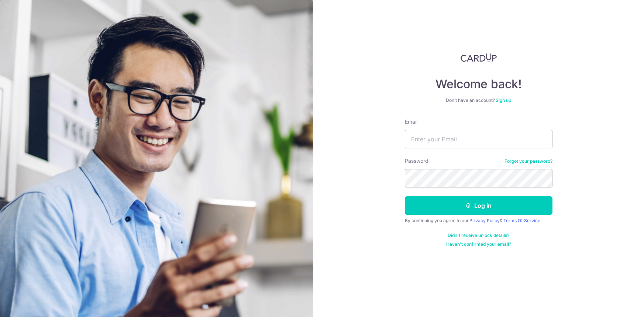  What do you see at coordinates (479, 205) in the screenshot?
I see `button: Log in` at bounding box center [479, 205].